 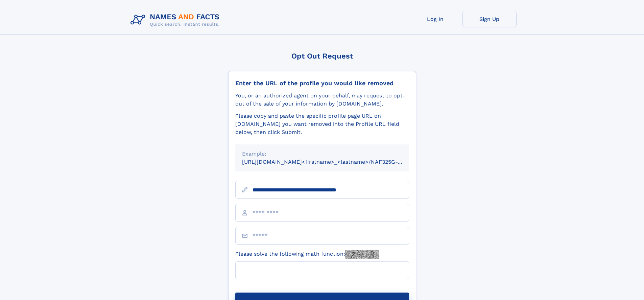 I want to click on a: Log In, so click(x=435, y=19).